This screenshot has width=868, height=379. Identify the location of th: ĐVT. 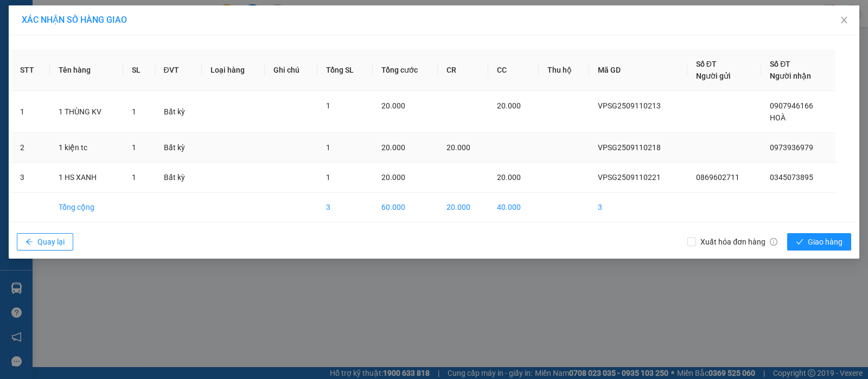
(178, 70).